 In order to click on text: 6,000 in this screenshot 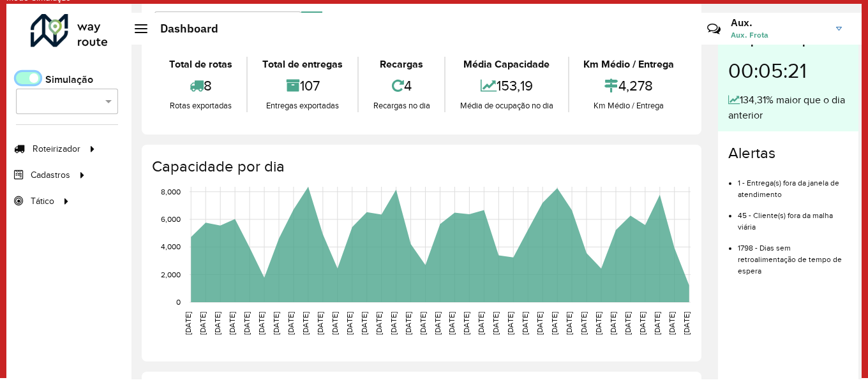, I will do `click(171, 219)`.